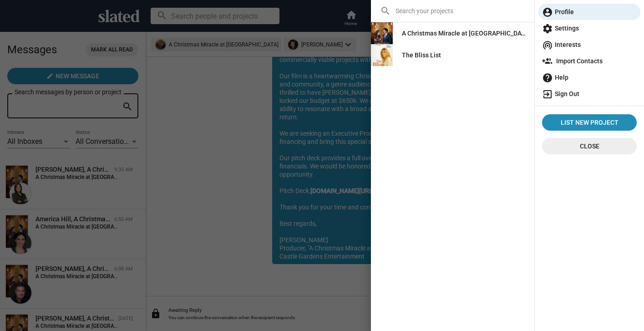 The width and height of the screenshot is (644, 331). I want to click on a: Sign Out, so click(590, 94).